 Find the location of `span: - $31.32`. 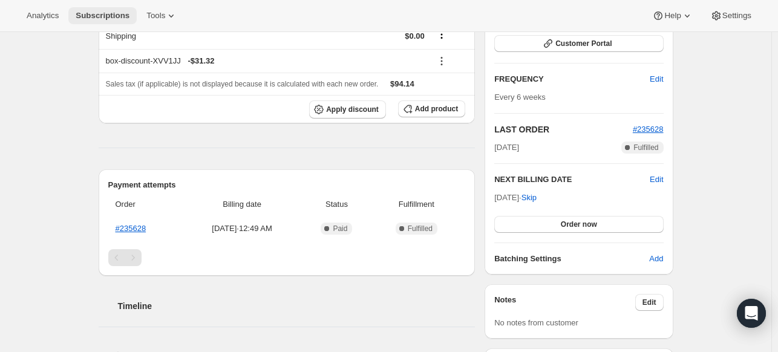

span: - $31.32 is located at coordinates (201, 61).